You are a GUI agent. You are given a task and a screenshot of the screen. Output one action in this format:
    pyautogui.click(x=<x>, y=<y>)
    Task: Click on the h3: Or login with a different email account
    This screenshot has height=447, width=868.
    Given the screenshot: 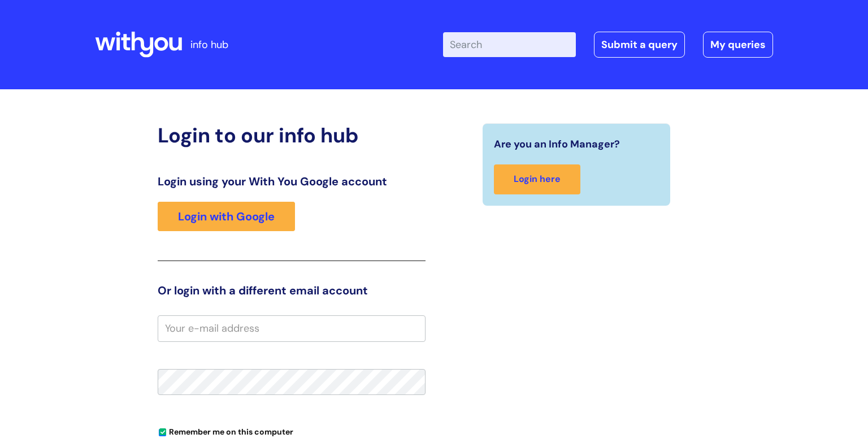 What is the action you would take?
    pyautogui.click(x=291, y=290)
    